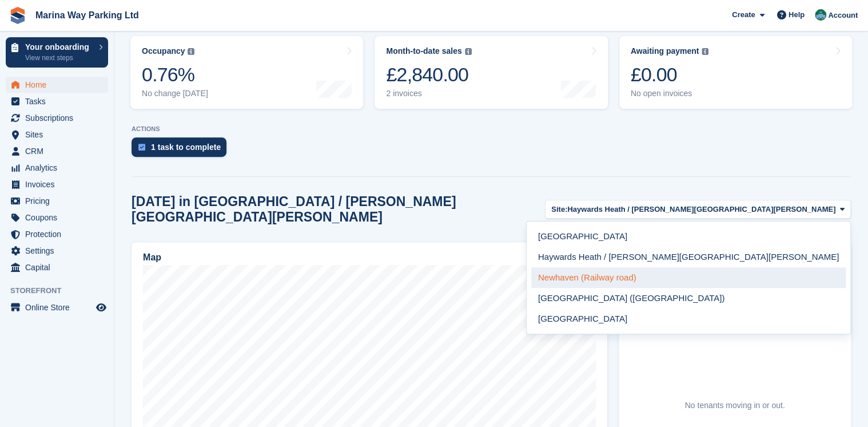  Describe the element at coordinates (59, 85) in the screenshot. I see `span: Home` at that location.